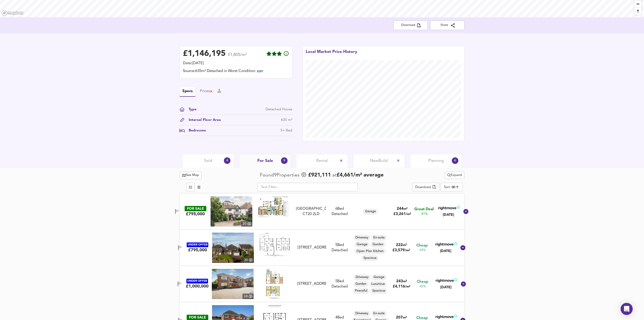  I want to click on span: Luxurious, so click(378, 284).